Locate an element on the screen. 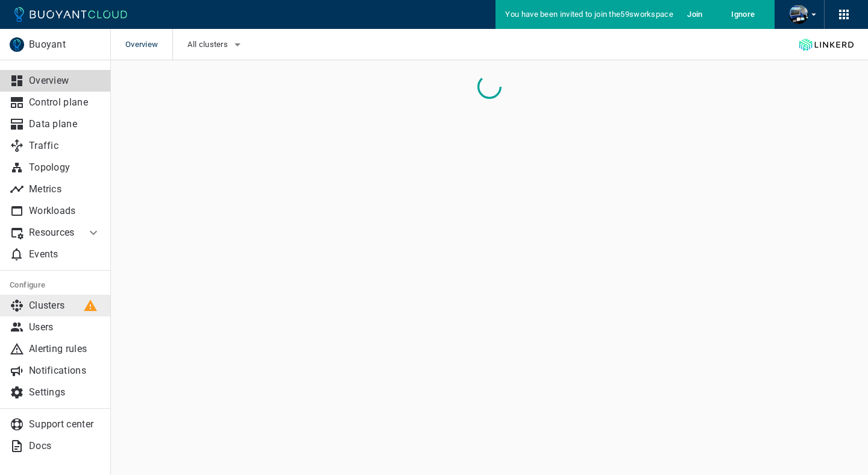  p: Users is located at coordinates (64, 328).